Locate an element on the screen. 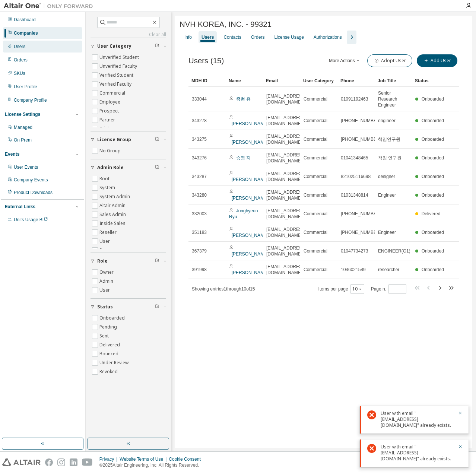 This screenshot has width=476, height=473. p: © 2025 Altair Engineering, Inc. All Rights Reserved. is located at coordinates (152, 465).